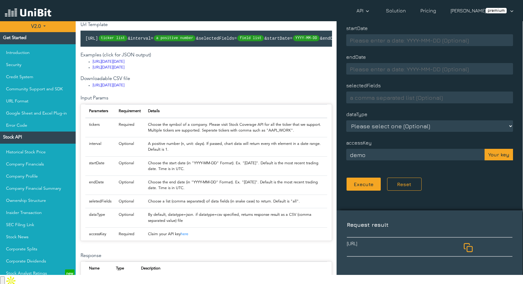 Image resolution: width=523 pixels, height=284 pixels. Describe the element at coordinates (175, 38) in the screenshot. I see `span: a positive number` at that location.